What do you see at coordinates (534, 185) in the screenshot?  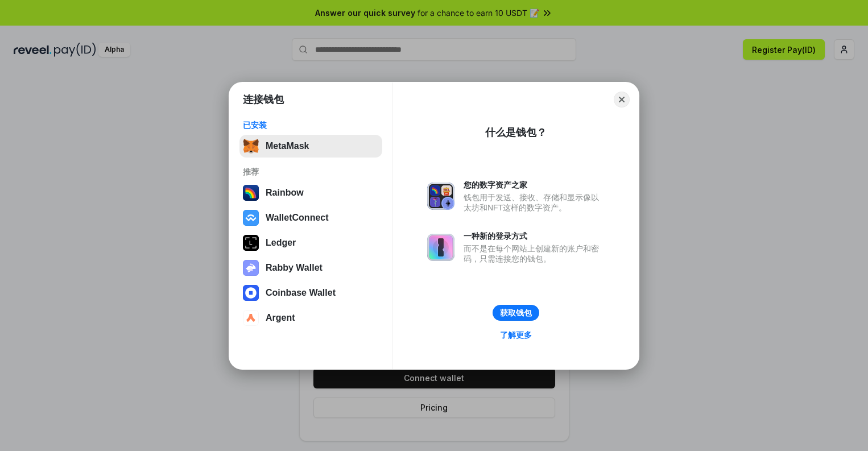 I see `div: 您的数字资产之家` at bounding box center [534, 185].